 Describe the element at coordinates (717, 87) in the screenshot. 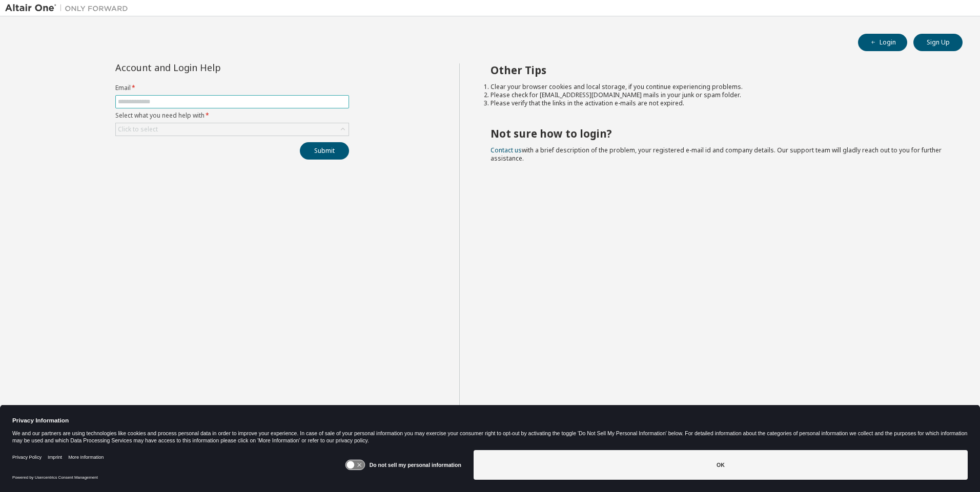

I see `li: Clear your browser cookies and local storage, if you continue experiencing problems.` at that location.